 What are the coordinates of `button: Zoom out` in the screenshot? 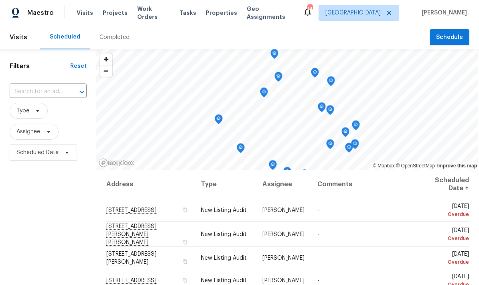 It's located at (106, 71).